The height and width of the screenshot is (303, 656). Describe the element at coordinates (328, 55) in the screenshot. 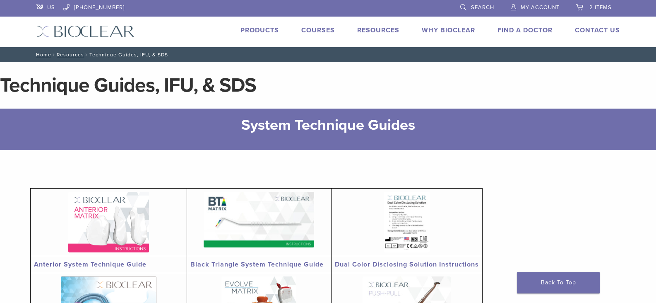

I see `nav: Technique Guides, IFU, & SDS` at that location.